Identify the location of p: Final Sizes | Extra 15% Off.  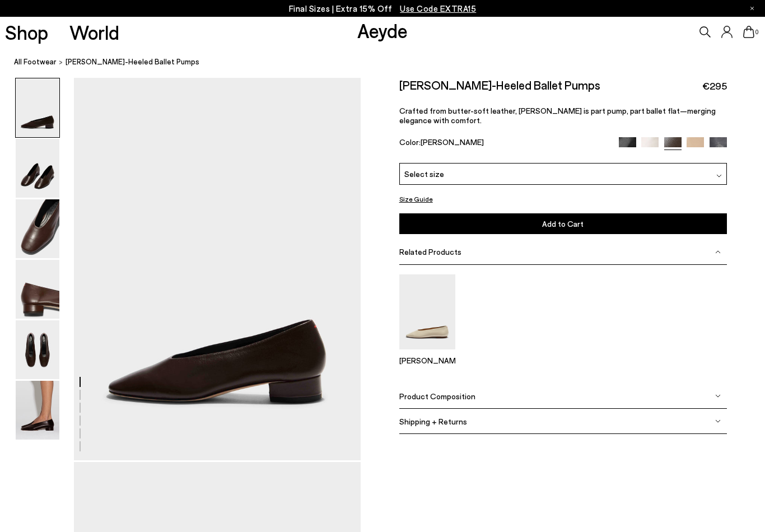
(382, 8).